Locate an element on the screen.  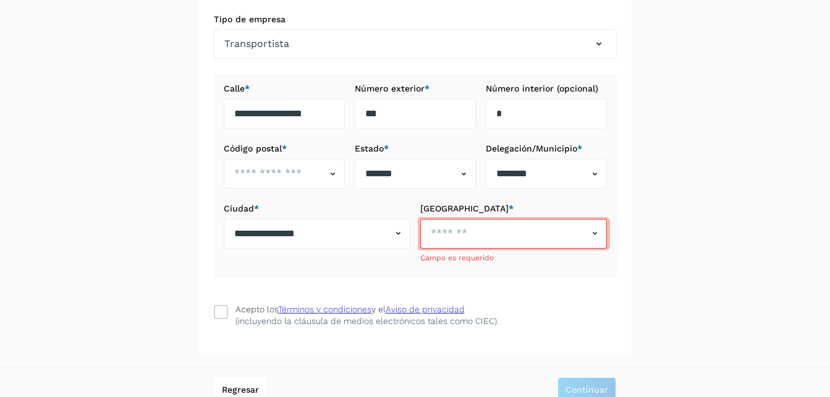
span: Continuar is located at coordinates (587, 389).